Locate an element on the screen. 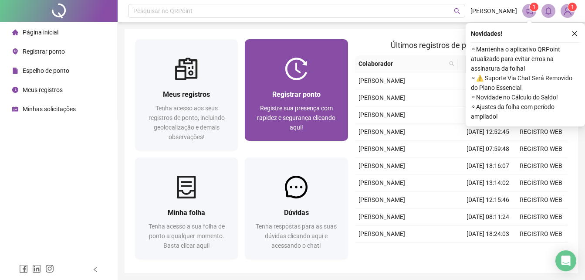  span: instagram is located at coordinates (50, 268).